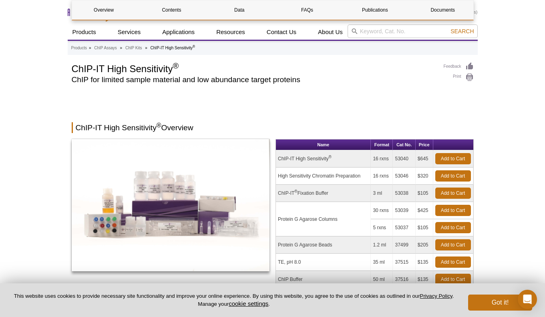  Describe the element at coordinates (173, 48) in the screenshot. I see `li: ChIP-IT High Sensitivity` at that location.